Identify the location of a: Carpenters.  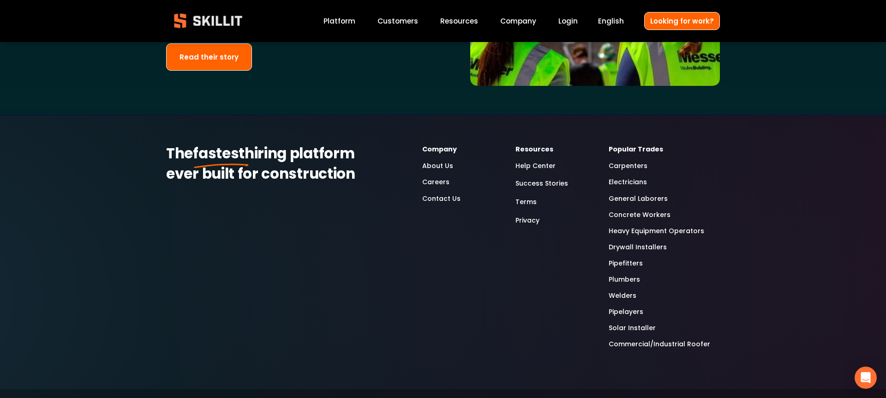
(628, 166).